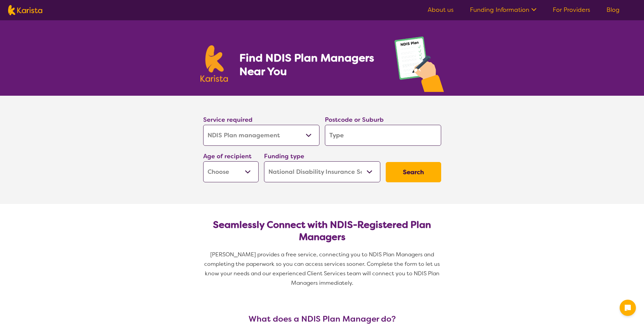 The width and height of the screenshot is (644, 324). Describe the element at coordinates (284, 156) in the screenshot. I see `label: Funding type` at that location.